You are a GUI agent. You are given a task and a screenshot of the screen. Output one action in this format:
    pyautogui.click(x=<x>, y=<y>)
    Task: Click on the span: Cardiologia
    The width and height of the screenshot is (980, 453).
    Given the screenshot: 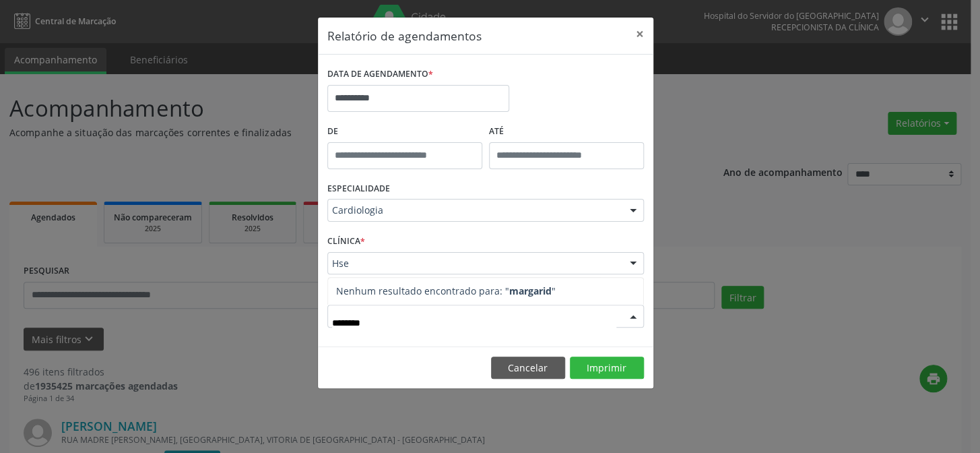 What is the action you would take?
    pyautogui.click(x=474, y=210)
    